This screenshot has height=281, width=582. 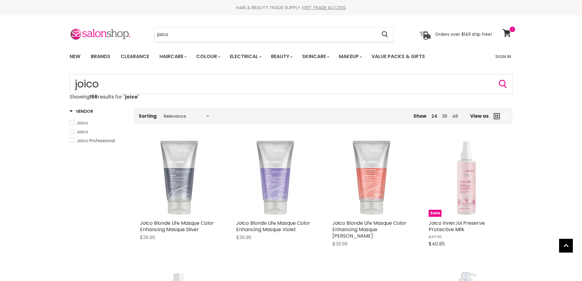 I want to click on ul: Main menu, so click(x=263, y=57).